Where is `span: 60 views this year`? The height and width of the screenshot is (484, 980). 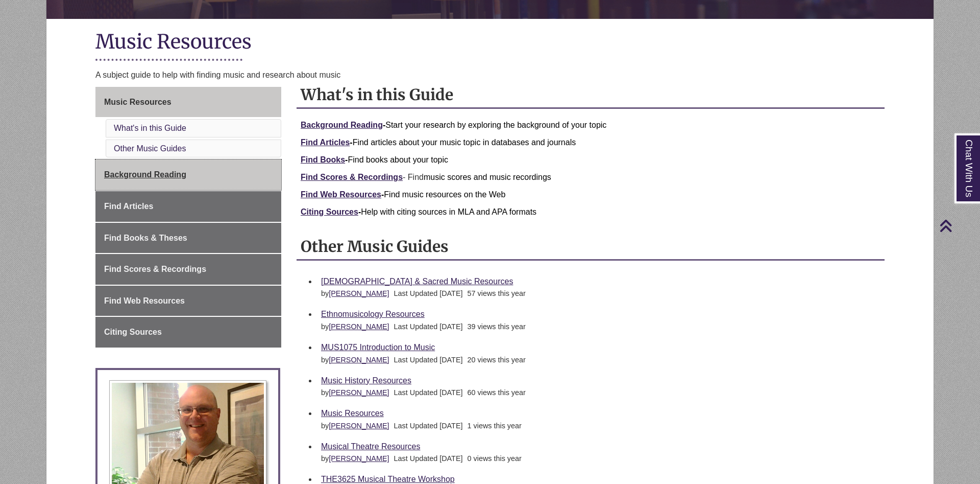 span: 60 views this year is located at coordinates (496, 392).